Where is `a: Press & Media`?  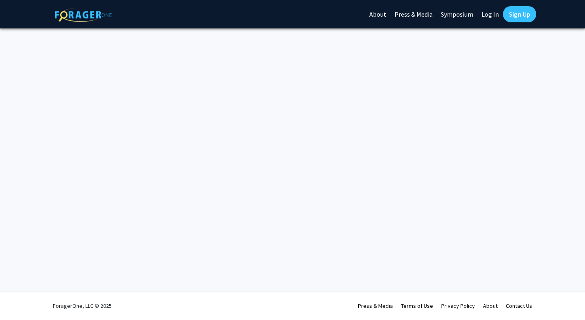 a: Press & Media is located at coordinates (375, 306).